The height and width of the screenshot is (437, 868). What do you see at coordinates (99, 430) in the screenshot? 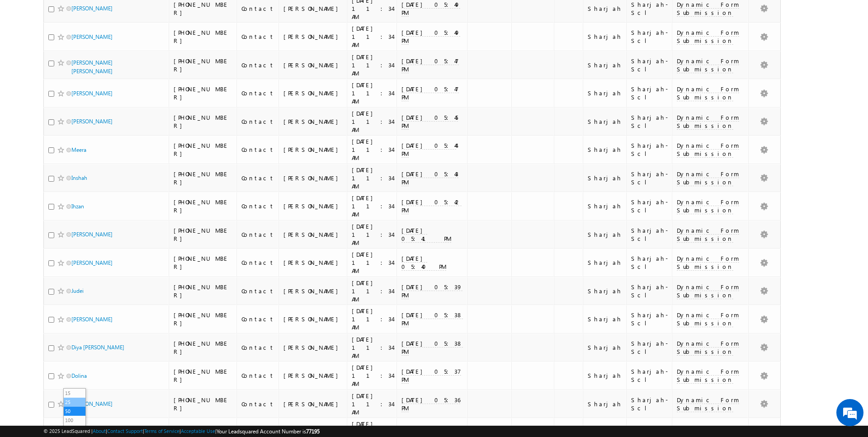
I see `a: About` at bounding box center [99, 430].